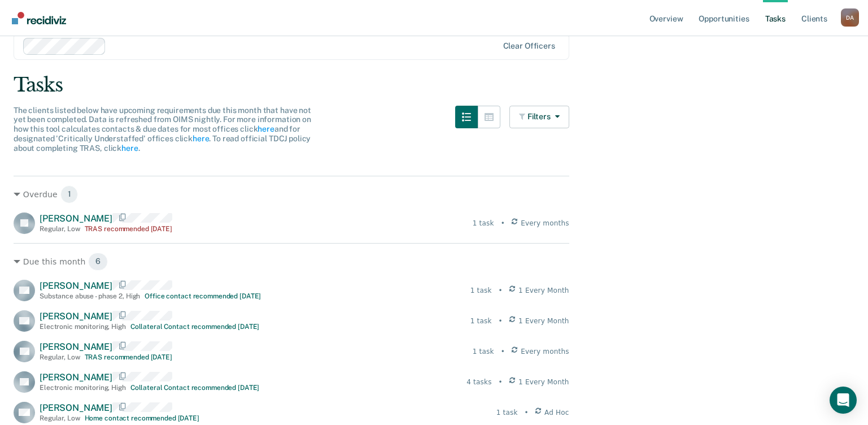  Describe the element at coordinates (162, 129) in the screenshot. I see `span: The clients listed below have upcoming requirements due this month that have not yet been complet...` at that location.